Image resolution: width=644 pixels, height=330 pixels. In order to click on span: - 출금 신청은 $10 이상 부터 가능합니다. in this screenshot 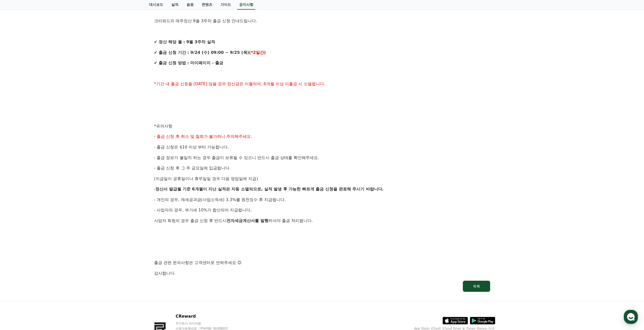, I will do `click(191, 147)`.